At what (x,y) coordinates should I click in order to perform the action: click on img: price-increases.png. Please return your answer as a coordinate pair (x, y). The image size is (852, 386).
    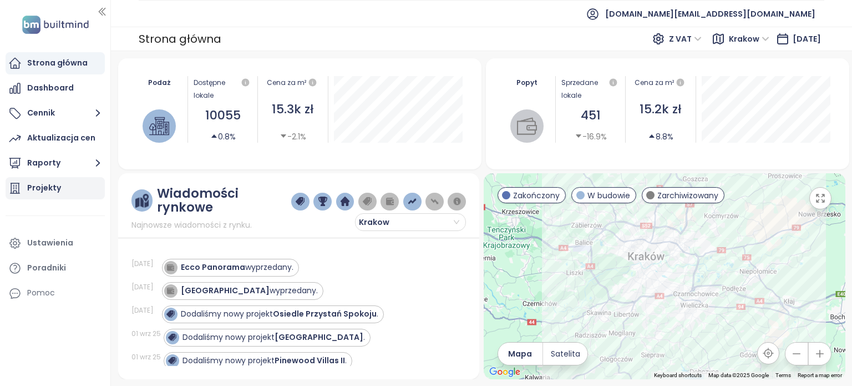
    Looking at the image, I should click on (412, 201).